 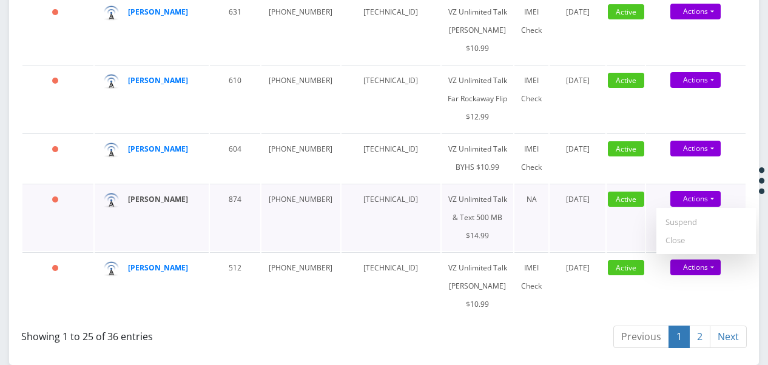 I want to click on div: Showing 1 to 25 of 36 entries, so click(x=198, y=334).